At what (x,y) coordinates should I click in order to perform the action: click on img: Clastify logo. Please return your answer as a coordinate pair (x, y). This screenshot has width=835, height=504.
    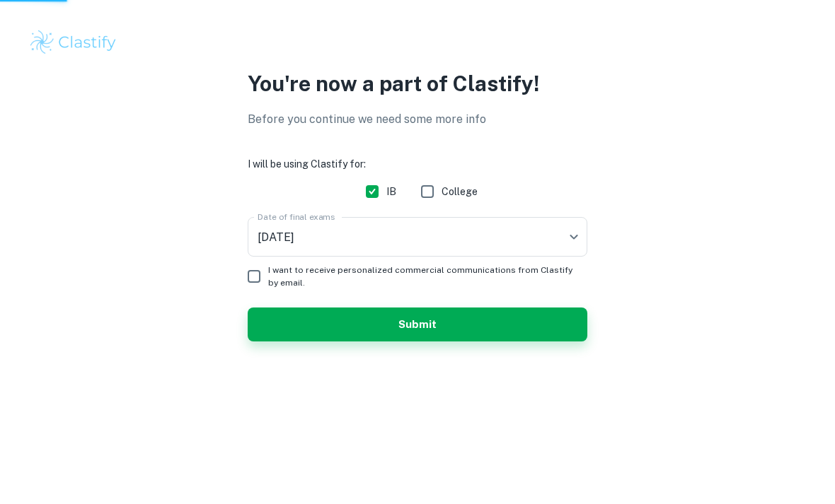
    Looking at the image, I should click on (73, 42).